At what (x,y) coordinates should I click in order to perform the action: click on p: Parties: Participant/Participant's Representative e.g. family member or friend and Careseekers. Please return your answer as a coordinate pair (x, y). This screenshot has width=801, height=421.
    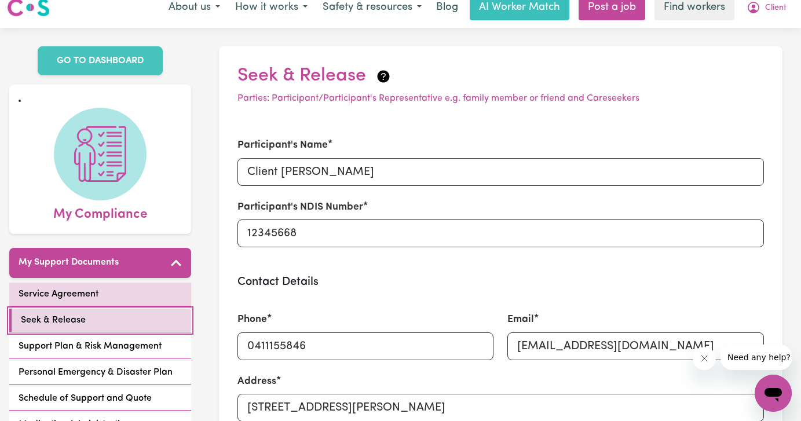
    Looking at the image, I should click on (501, 99).